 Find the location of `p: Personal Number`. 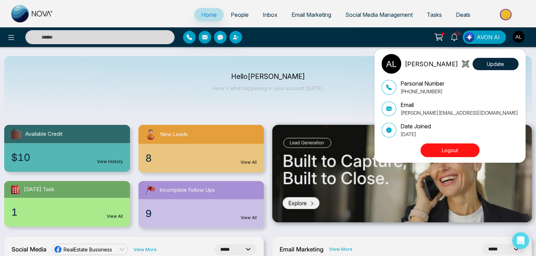

p: Personal Number is located at coordinates (422, 84).